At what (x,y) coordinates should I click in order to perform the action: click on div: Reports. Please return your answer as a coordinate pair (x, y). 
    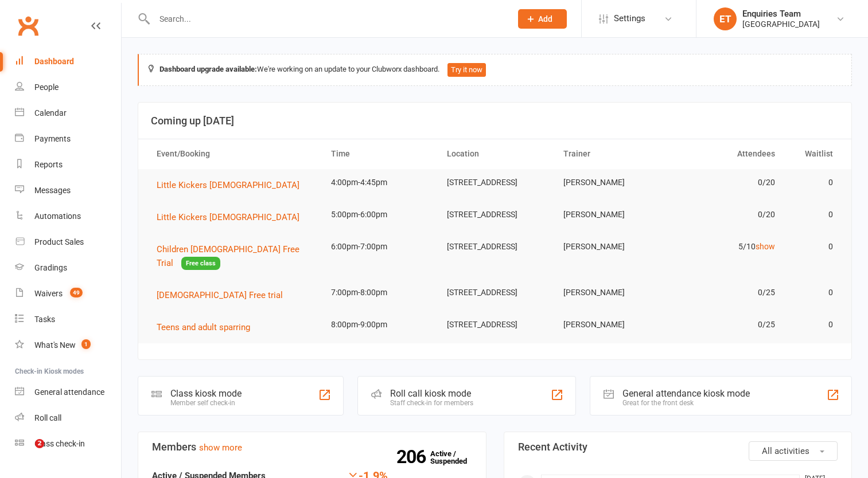
    Looking at the image, I should click on (48, 165).